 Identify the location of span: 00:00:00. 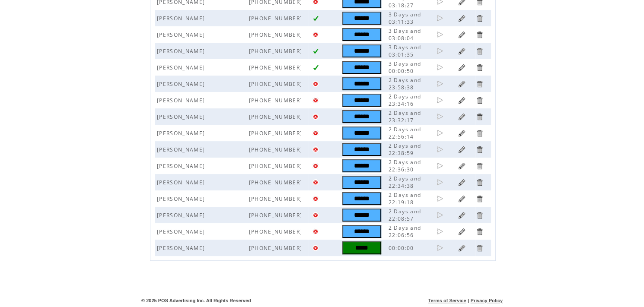
(402, 248).